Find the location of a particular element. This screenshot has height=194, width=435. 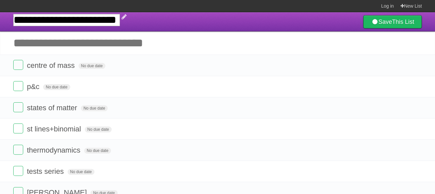

span: states of matter is located at coordinates (53, 108).